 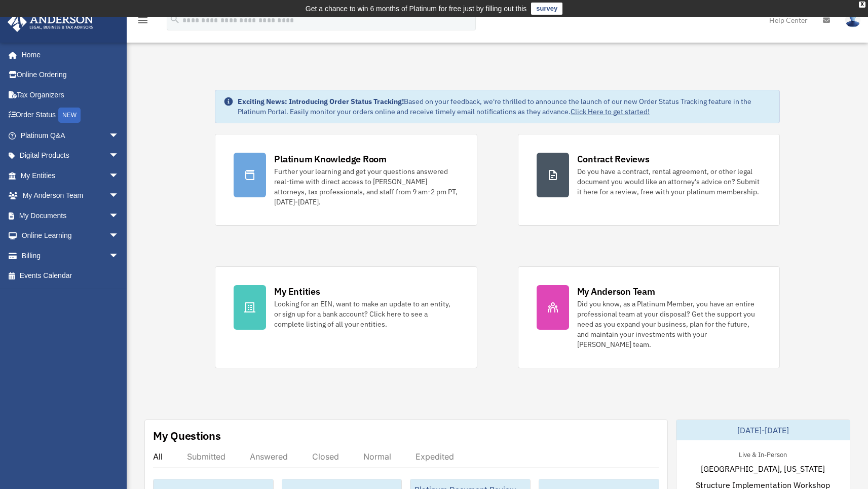 What do you see at coordinates (67, 55) in the screenshot?
I see `a: Home` at bounding box center [67, 55].